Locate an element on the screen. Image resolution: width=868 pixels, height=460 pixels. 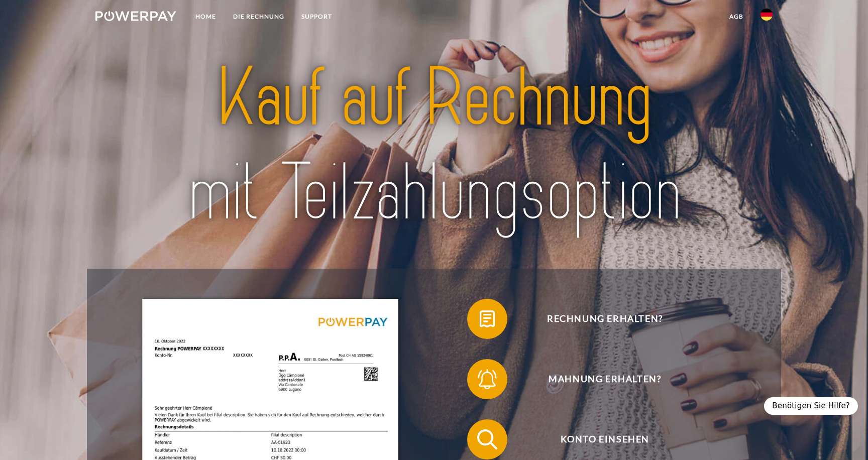
img: title-powerpay_de.svg is located at coordinates (434, 146).